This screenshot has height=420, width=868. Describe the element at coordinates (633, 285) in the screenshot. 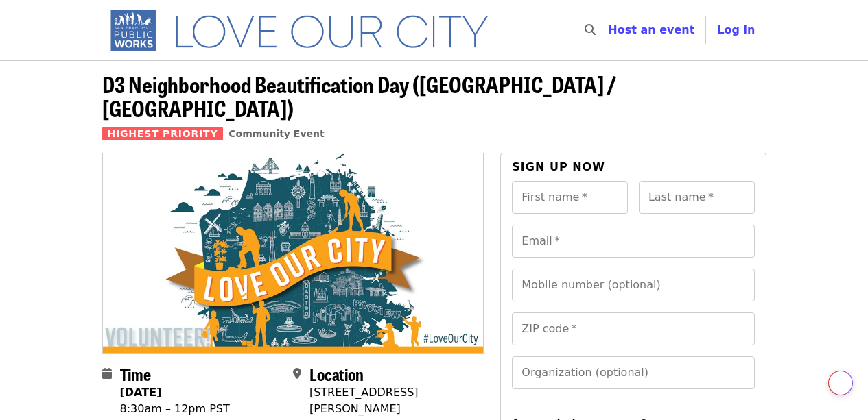

I see `input: Mobile number (optional)` at that location.